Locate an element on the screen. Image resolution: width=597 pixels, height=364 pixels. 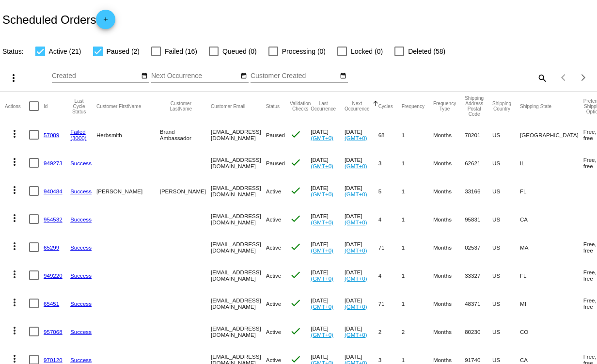
mat-cell: 62621 is located at coordinates (478, 163).